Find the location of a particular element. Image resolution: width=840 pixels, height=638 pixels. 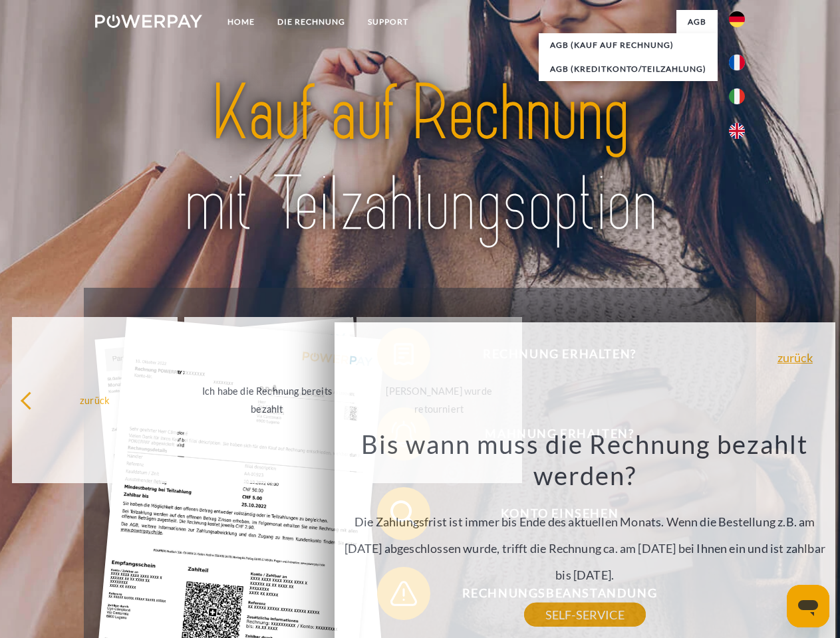

a: SELF-SERVICE is located at coordinates (584, 615).